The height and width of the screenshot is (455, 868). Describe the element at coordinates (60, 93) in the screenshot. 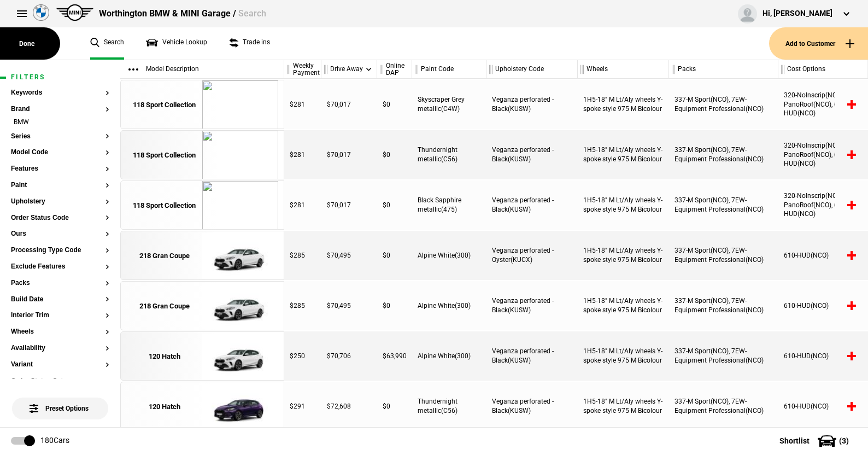

I see `button: Keywords` at that location.